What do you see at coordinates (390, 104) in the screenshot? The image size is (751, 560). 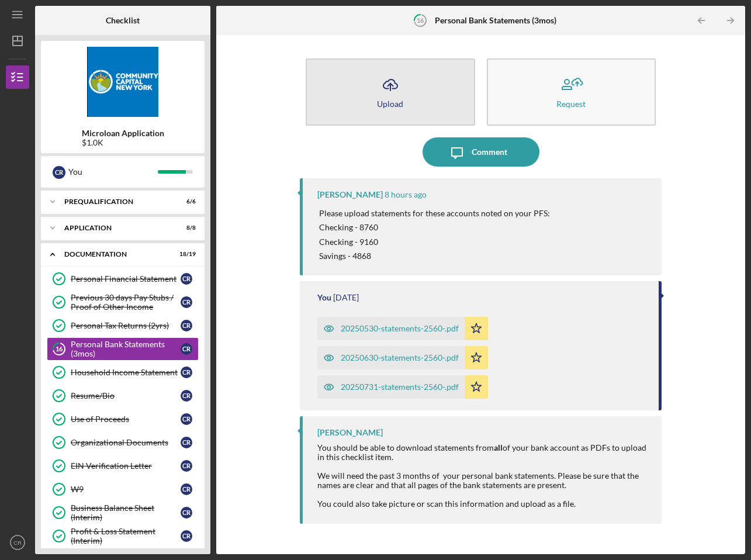 I see `div: Upload` at bounding box center [390, 104].